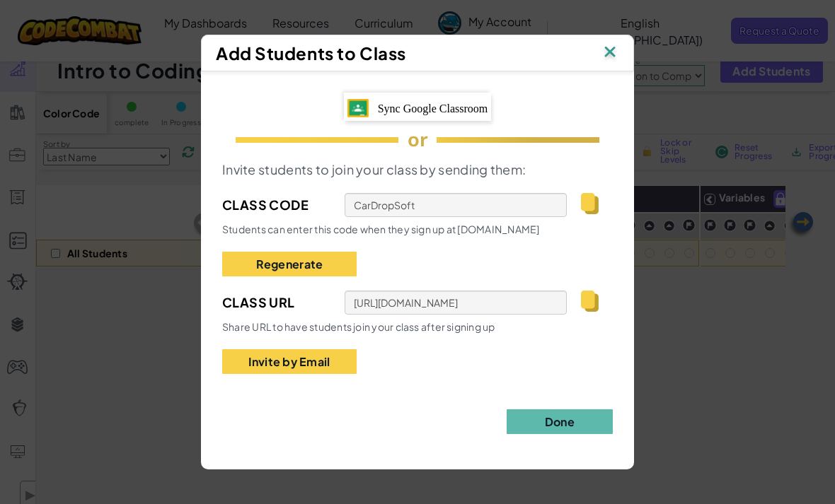 The height and width of the screenshot is (504, 835). I want to click on span: Share URL to have students join your class after signing up, so click(359, 327).